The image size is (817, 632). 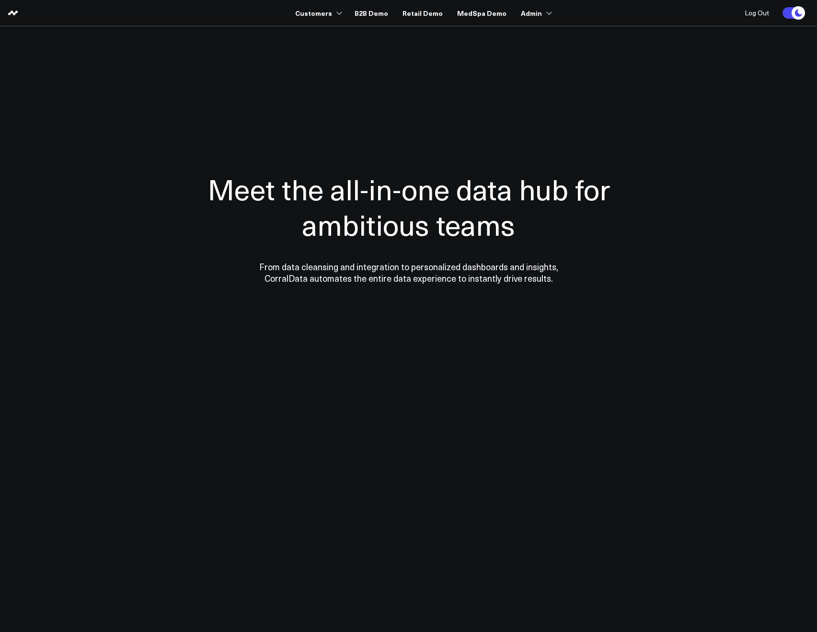 What do you see at coordinates (409, 206) in the screenshot?
I see `h1: Meet the all-in-one data hub for ambitious teams` at bounding box center [409, 206].